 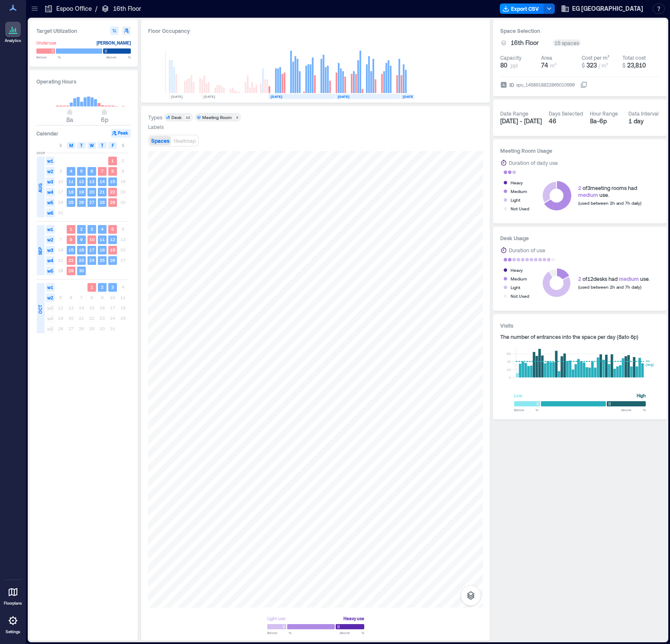 I want to click on span: ppl, so click(x=514, y=65).